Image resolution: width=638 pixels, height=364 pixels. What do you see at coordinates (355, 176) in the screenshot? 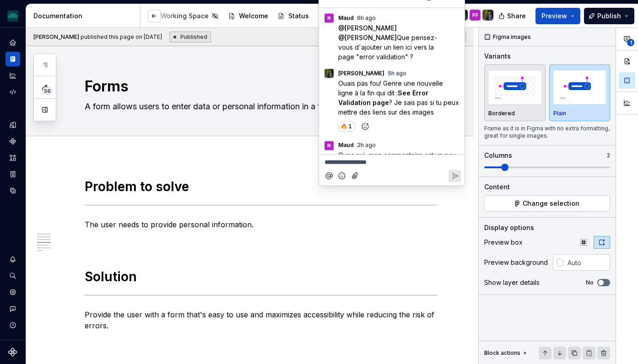
I see `button: Attach files` at bounding box center [355, 176].